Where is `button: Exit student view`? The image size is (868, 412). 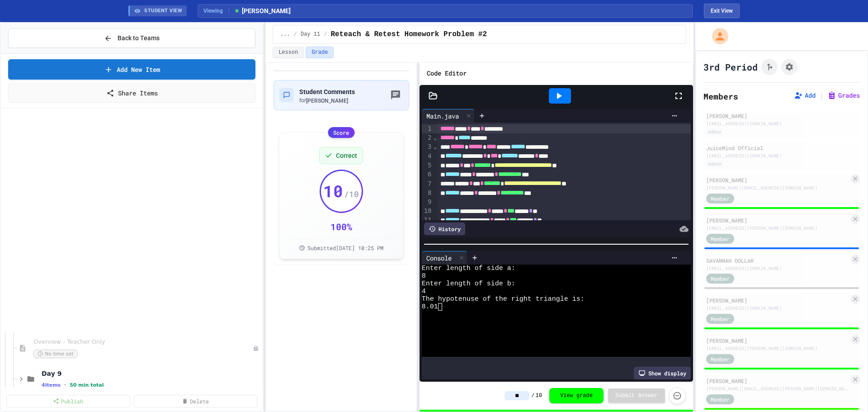
button: Exit student view is located at coordinates (721, 10).